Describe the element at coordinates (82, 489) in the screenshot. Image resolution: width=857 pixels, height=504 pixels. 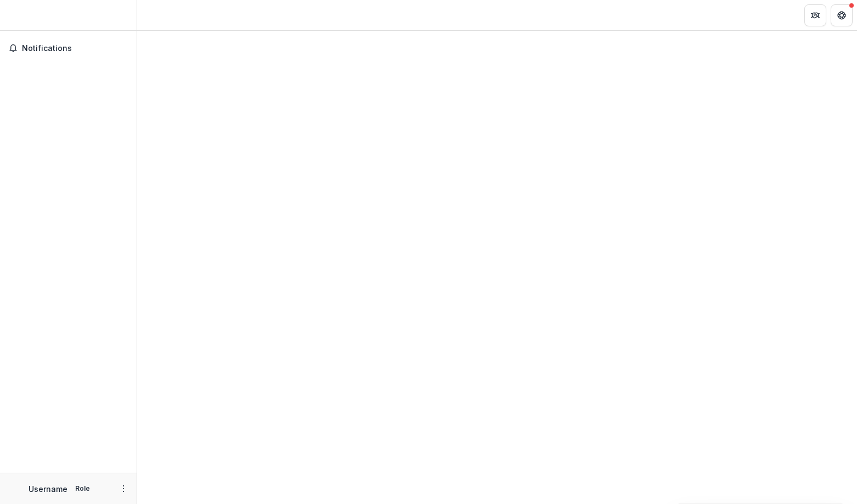
I see `p: Role` at that location.